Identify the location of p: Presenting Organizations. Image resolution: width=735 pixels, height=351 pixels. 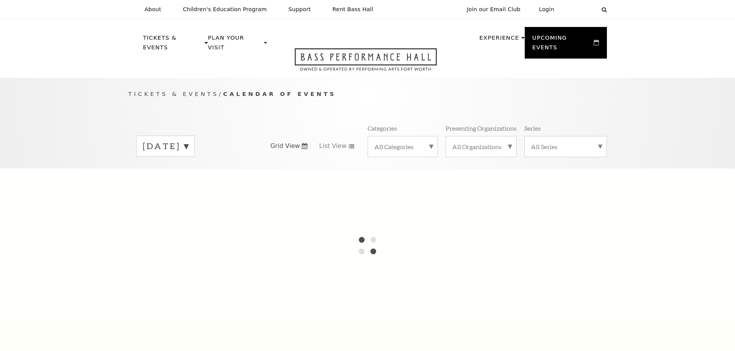
(481, 128).